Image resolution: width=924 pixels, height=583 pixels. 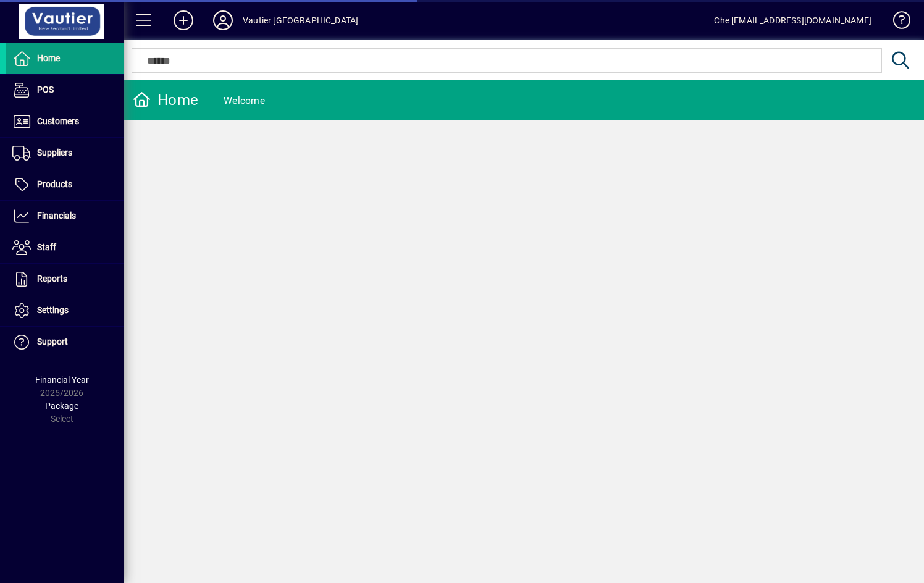 What do you see at coordinates (54, 152) in the screenshot?
I see `span: Suppliers` at bounding box center [54, 152].